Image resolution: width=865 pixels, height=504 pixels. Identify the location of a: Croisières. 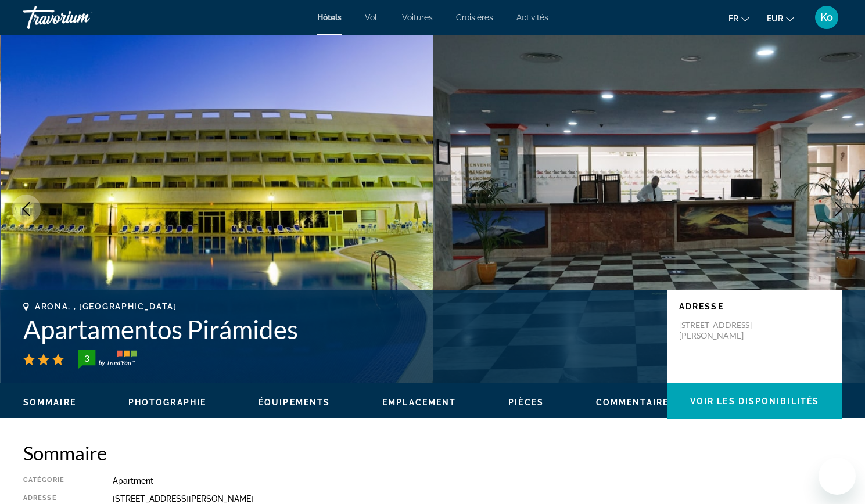
(475, 18).